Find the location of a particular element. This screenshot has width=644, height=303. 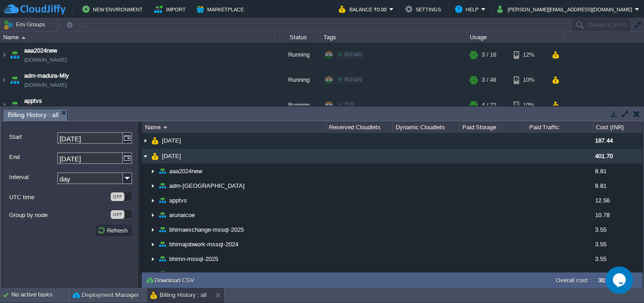

label: Interval is located at coordinates (32, 177).